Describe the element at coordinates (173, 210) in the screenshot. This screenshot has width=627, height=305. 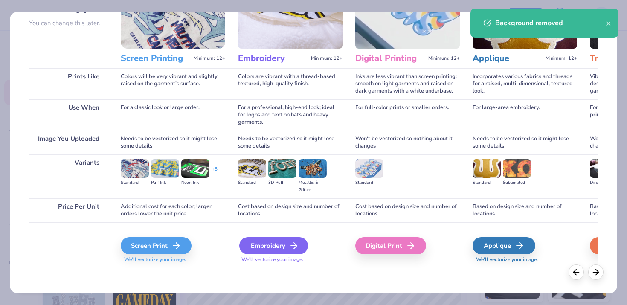
I see `div: Additional cost for each color; larger orders lower the unit price.` at that location.